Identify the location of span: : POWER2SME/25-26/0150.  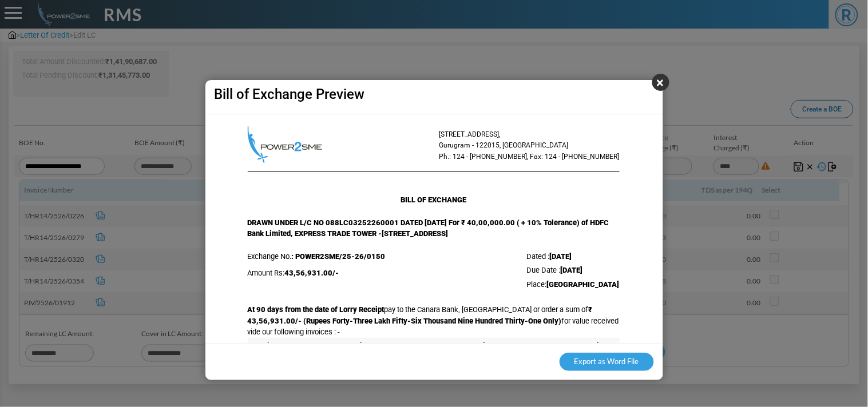
(339, 256).